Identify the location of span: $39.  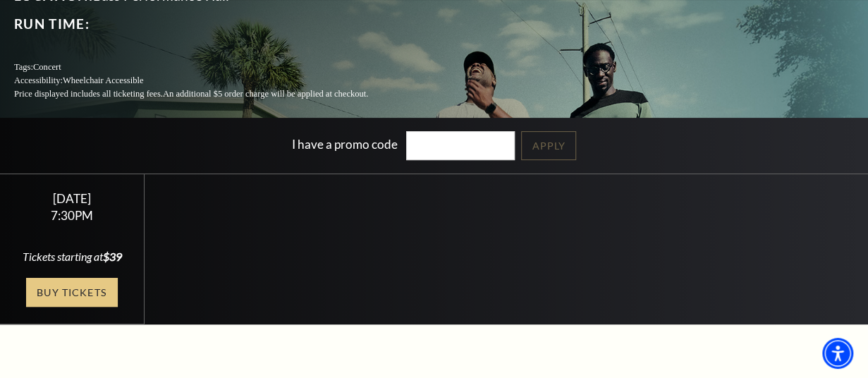
(112, 256).